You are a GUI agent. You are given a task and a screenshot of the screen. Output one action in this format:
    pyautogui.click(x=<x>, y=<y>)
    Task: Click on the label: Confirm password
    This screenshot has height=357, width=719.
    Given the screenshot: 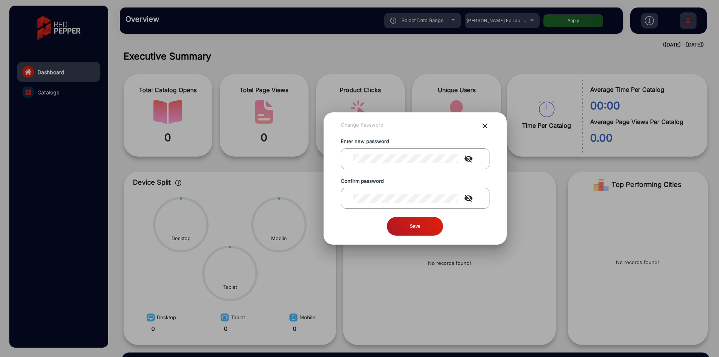 What is the action you would take?
    pyautogui.click(x=415, y=181)
    